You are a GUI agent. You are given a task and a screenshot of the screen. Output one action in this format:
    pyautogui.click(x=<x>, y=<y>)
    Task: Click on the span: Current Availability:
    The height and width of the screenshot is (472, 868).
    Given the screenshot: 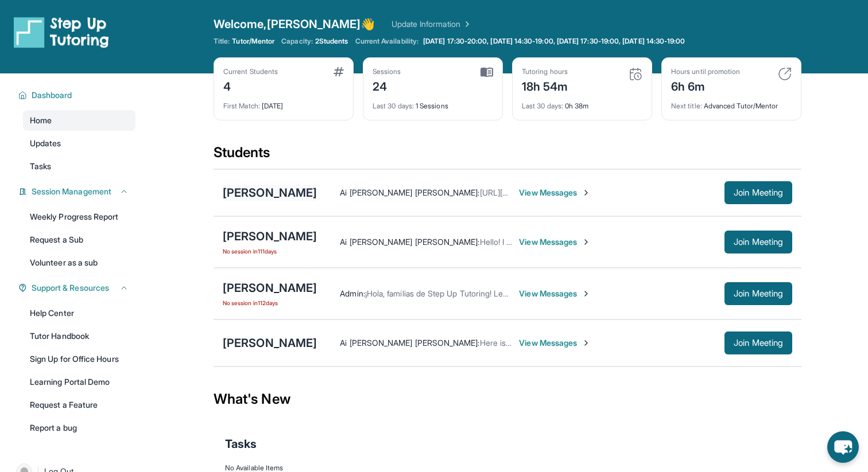 What is the action you would take?
    pyautogui.click(x=387, y=41)
    